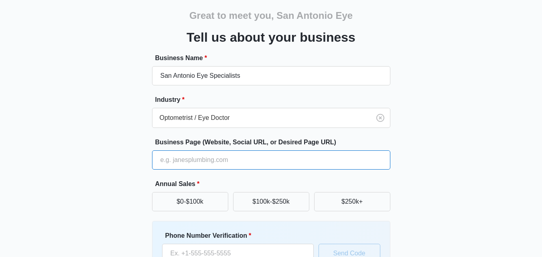  I want to click on input: e.g. janesplumbing.com, so click(271, 160).